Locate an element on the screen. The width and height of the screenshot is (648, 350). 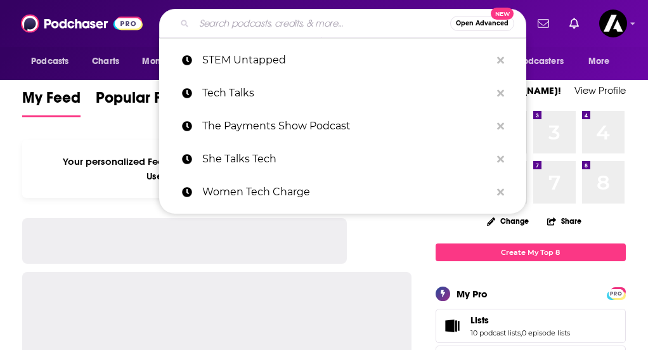
span: Podcasts is located at coordinates (49, 61).